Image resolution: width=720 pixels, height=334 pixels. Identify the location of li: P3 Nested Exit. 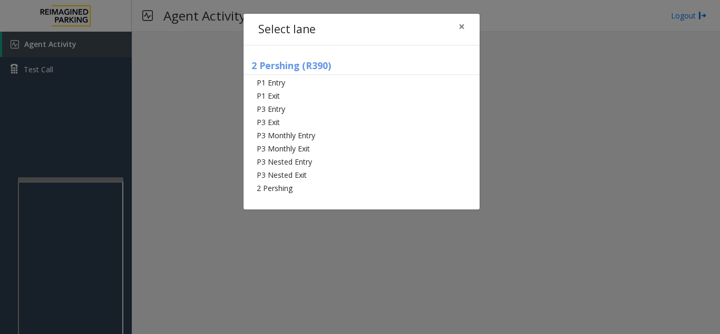
(362, 175).